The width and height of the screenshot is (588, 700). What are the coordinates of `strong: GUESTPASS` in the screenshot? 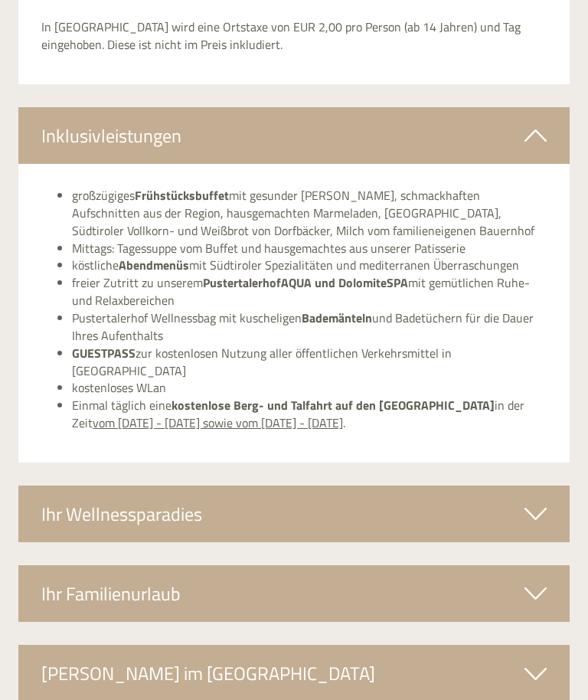 It's located at (103, 354).